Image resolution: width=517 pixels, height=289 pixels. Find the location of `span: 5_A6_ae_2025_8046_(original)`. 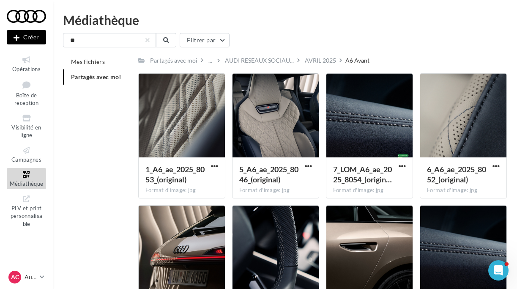

span: 5_A6_ae_2025_8046_(original) is located at coordinates (269, 174).